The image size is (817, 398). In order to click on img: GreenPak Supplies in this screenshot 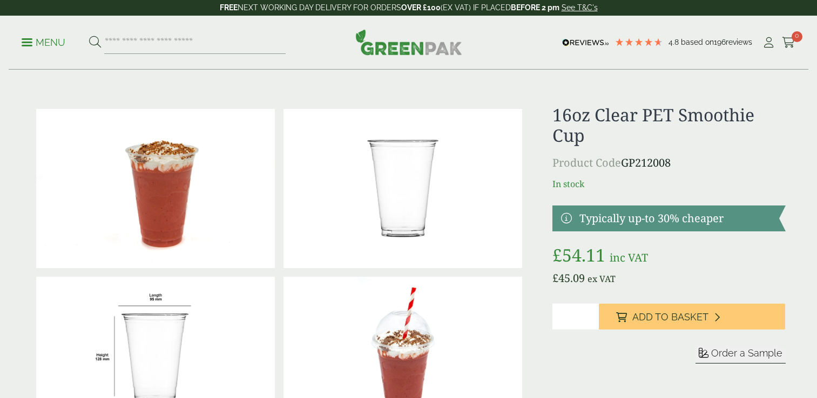, I will do `click(409, 42)`.